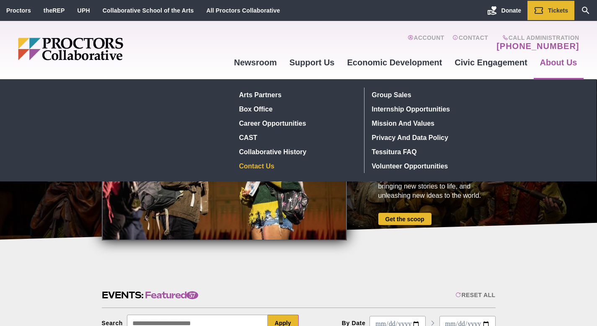  Describe the element at coordinates (491, 62) in the screenshot. I see `a: Civic Engagement` at that location.